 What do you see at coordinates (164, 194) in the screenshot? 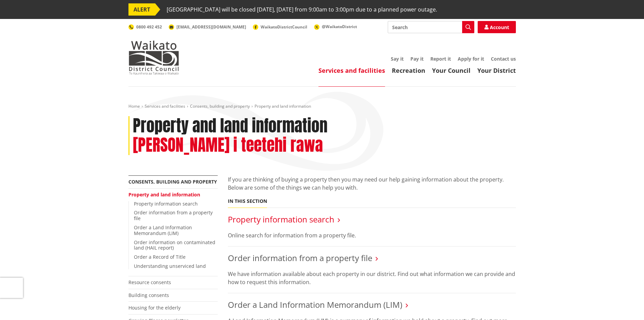
I see `a: Property and land information` at bounding box center [164, 194].